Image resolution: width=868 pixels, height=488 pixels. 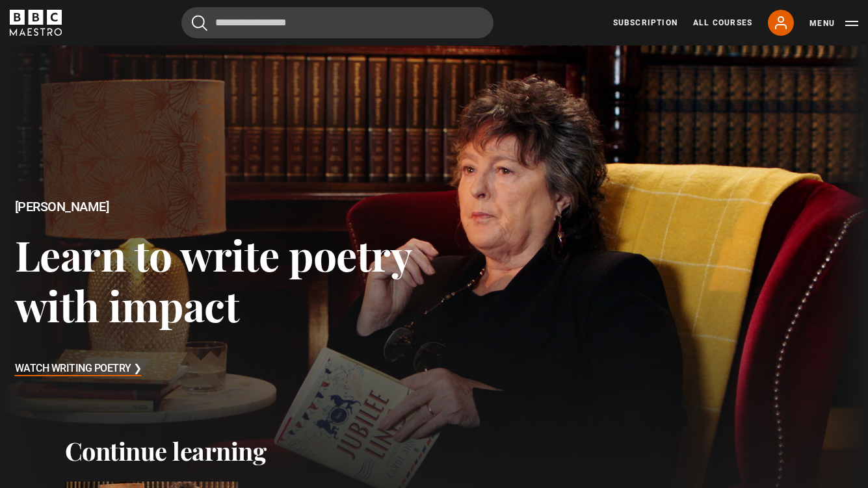 What do you see at coordinates (723, 23) in the screenshot?
I see `a: All Courses` at bounding box center [723, 23].